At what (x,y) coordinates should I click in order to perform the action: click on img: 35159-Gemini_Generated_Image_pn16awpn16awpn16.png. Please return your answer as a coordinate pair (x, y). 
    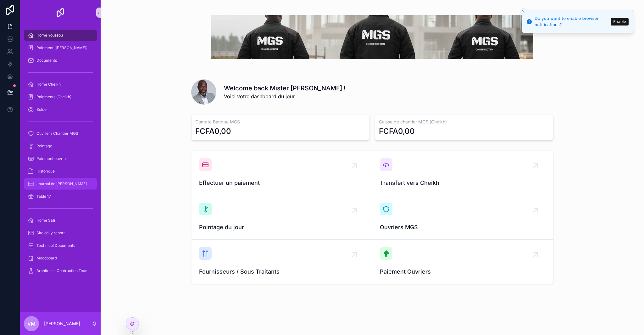
    Looking at the image, I should click on (373, 37).